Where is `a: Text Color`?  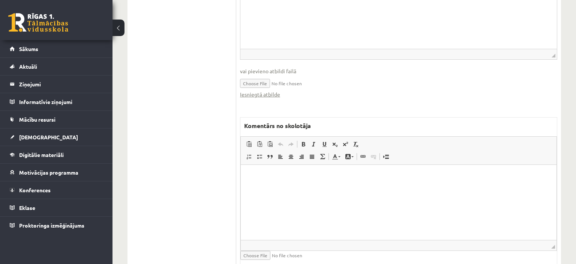
a: Text Color is located at coordinates (336, 156).